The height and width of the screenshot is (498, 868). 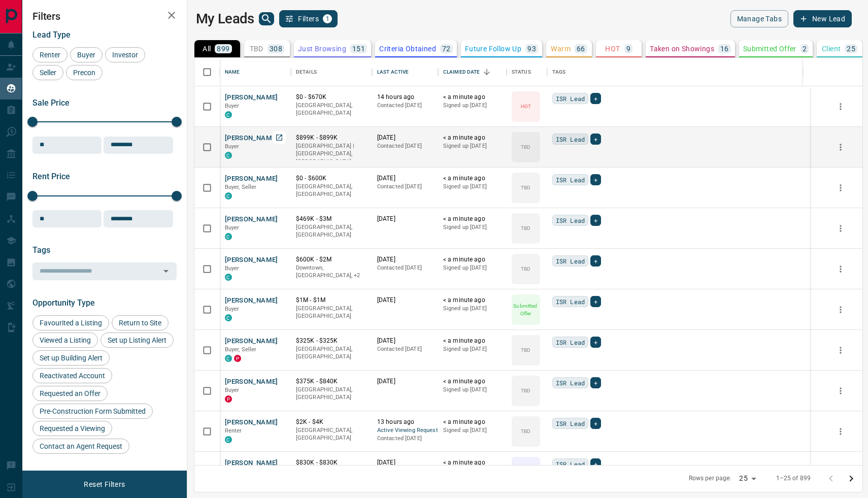 I want to click on p: 899, so click(x=223, y=48).